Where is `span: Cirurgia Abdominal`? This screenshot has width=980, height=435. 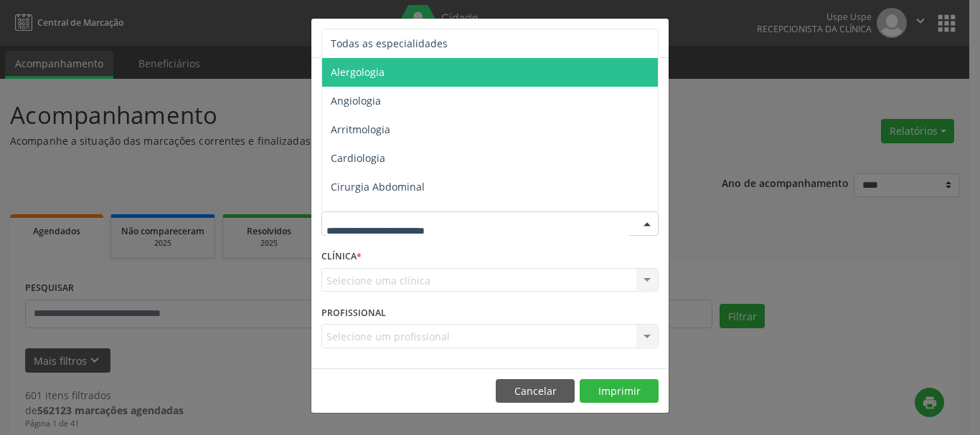
span: Cirurgia Abdominal is located at coordinates (378, 186).